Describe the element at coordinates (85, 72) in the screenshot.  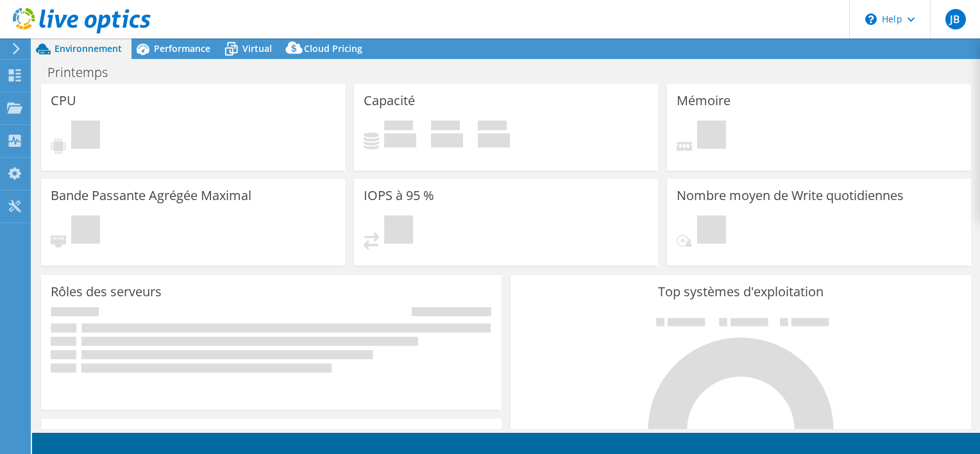
I see `h1: Printemps` at that location.